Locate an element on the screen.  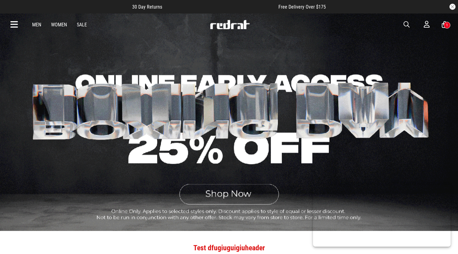
h2: Test dfugiuguigiuheader is located at coordinates (229, 247).